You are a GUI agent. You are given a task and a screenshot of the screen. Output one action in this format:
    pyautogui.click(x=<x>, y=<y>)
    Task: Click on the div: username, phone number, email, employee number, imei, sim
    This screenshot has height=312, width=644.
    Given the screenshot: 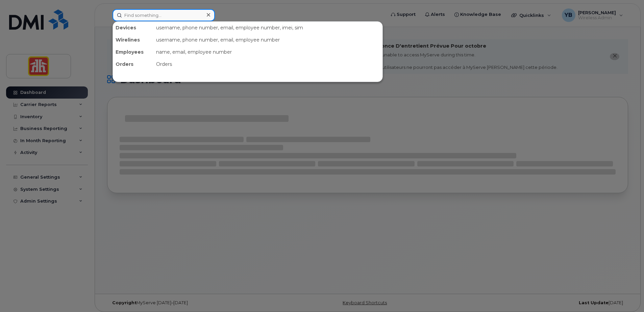 What is the action you would take?
    pyautogui.click(x=268, y=28)
    